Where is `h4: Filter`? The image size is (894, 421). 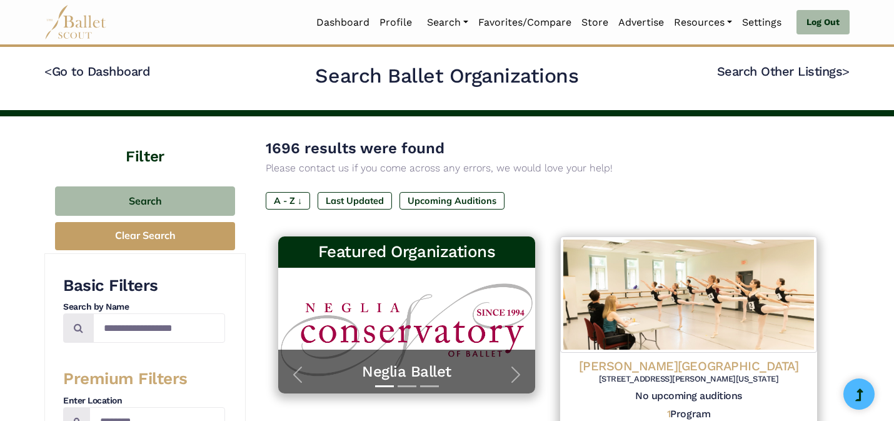
h4: Filter is located at coordinates (145, 142).